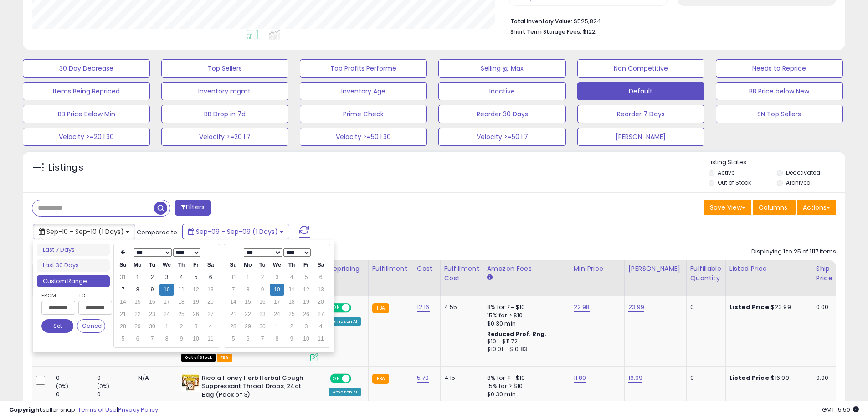 This screenshot has width=868, height=419. I want to click on button: SN Top Sellers, so click(779, 114).